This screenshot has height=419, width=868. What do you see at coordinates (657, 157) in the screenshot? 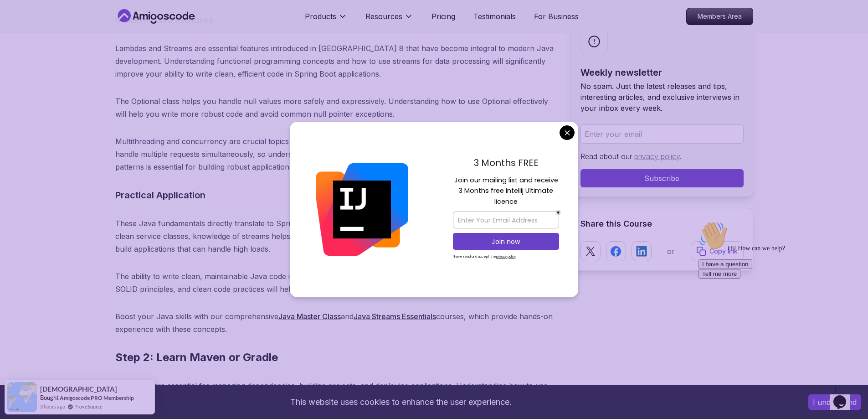
I see `a: privacy policy` at bounding box center [657, 157].